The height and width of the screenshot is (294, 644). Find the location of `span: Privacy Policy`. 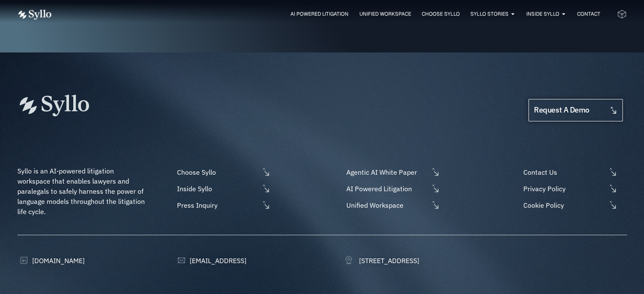

span: Privacy Policy is located at coordinates (563, 188).